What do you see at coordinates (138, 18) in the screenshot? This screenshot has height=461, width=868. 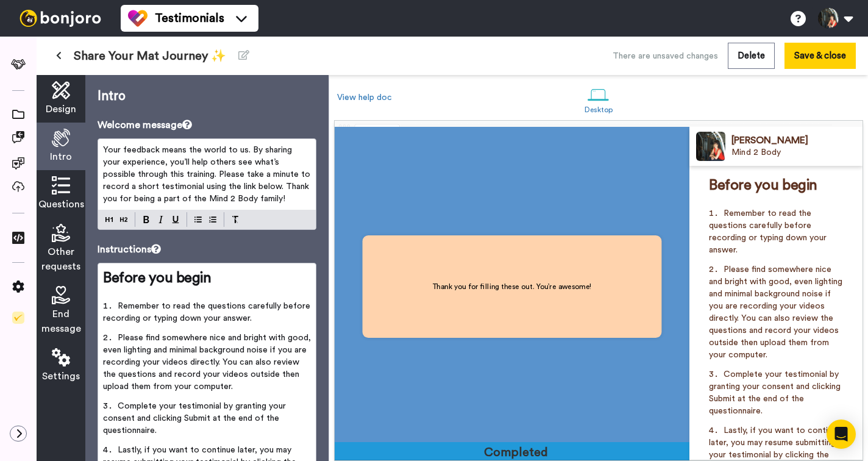 I see `img: tm-color.svg` at bounding box center [138, 18].